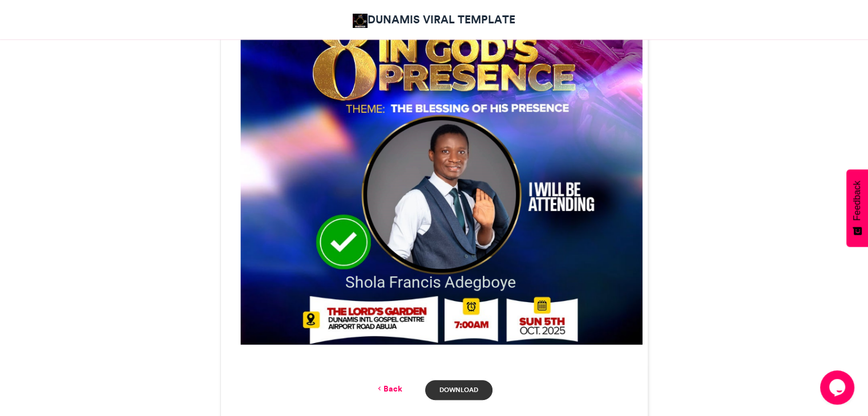  I want to click on a: Back, so click(389, 389).